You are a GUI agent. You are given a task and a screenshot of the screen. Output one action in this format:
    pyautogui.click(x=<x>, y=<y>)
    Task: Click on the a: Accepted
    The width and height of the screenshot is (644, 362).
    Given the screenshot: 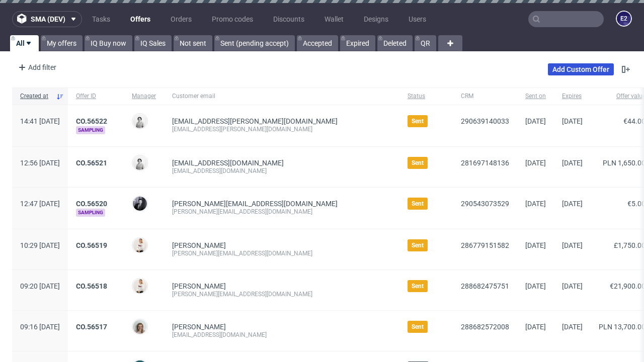 What is the action you would take?
    pyautogui.click(x=317, y=43)
    